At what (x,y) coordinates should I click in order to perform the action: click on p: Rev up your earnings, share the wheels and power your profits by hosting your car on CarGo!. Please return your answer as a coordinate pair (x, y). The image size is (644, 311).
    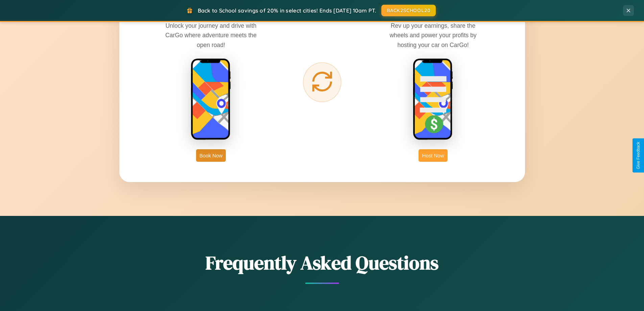
    Looking at the image, I should click on (433, 35).